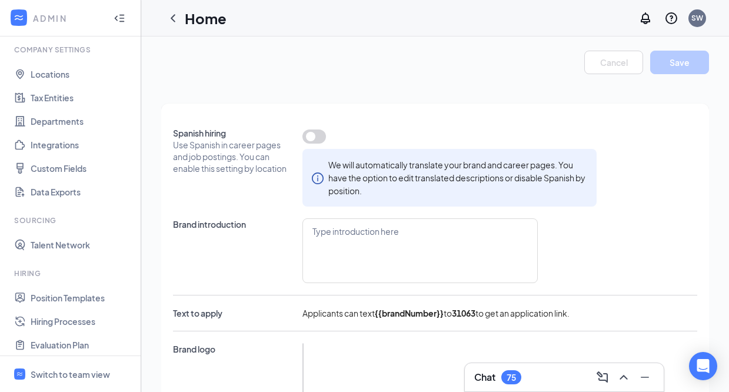 The image size is (729, 392). I want to click on a: Tax Entities, so click(81, 98).